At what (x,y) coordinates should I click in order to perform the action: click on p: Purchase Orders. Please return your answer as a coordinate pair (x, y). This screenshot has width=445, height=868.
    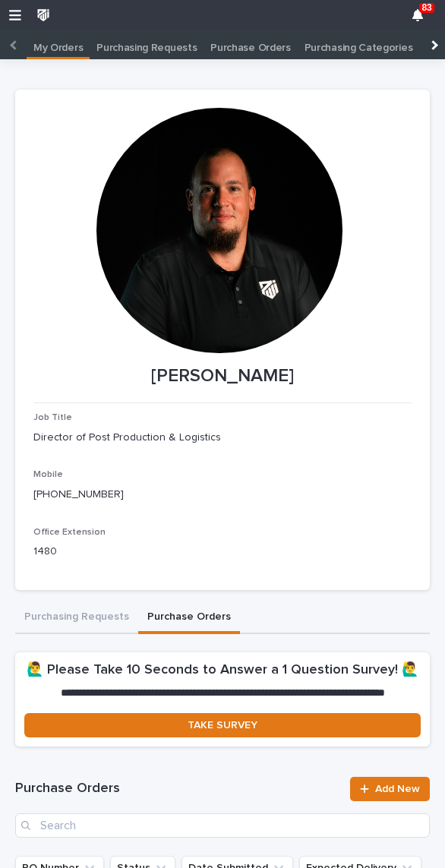
    Looking at the image, I should click on (250, 42).